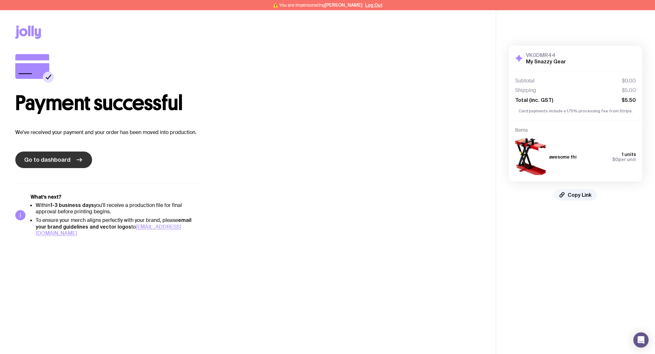 This screenshot has height=354, width=655. Describe the element at coordinates (248, 103) in the screenshot. I see `h1: Payment successful` at that location.